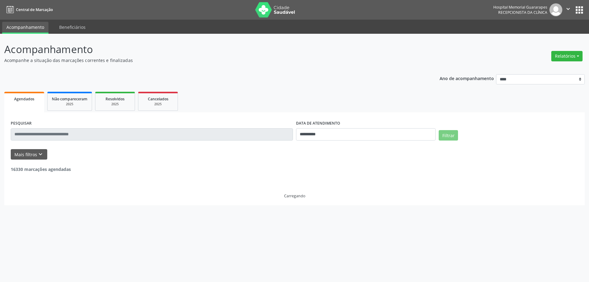  What do you see at coordinates (70, 99) in the screenshot?
I see `span: Não compareceram` at bounding box center [70, 99].